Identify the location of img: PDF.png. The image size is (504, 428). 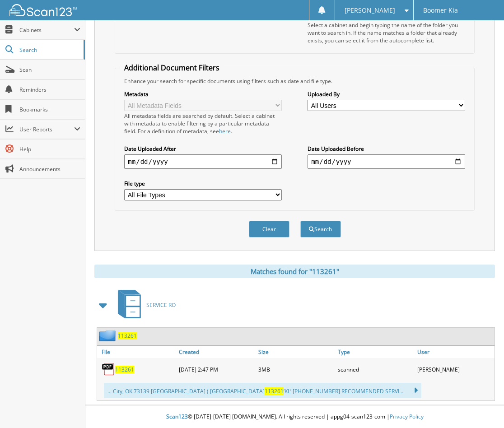
(109, 369).